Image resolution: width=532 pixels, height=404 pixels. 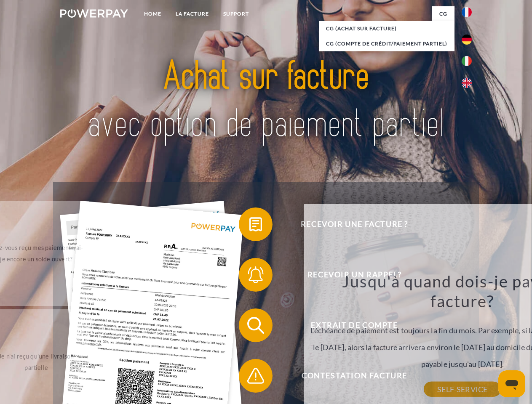 I want to click on img: qb_warning.svg, so click(x=256, y=376).